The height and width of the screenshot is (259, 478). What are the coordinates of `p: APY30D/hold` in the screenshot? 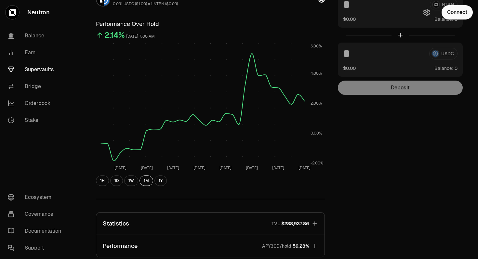 It's located at (277, 246).